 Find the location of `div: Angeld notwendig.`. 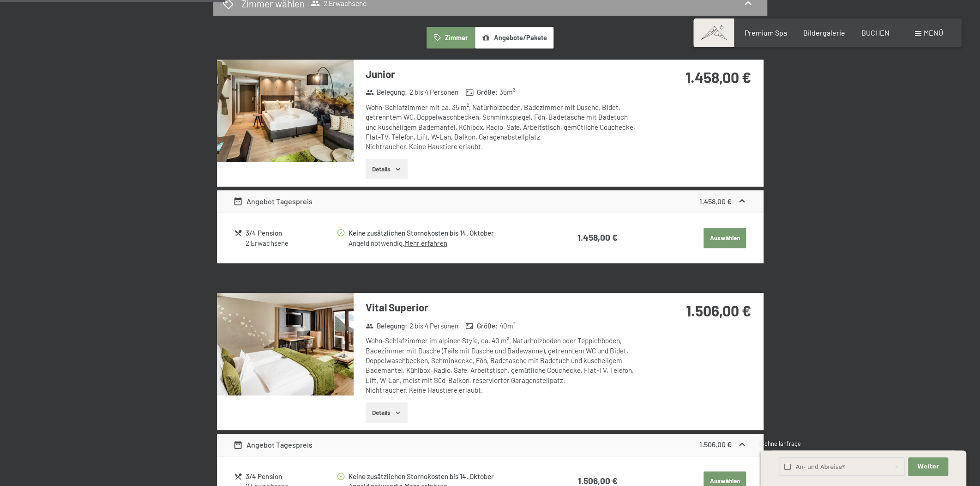

div: Angeld notwendig. is located at coordinates (445, 243).